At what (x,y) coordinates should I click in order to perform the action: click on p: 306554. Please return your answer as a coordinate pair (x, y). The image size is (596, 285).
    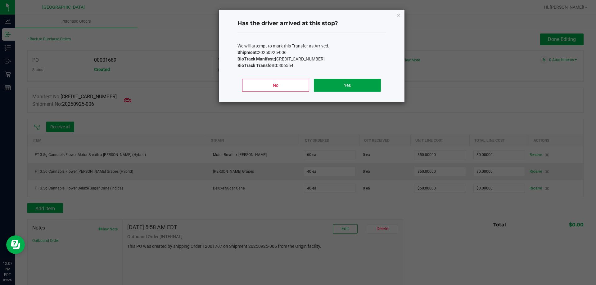
    Looking at the image, I should click on (312, 66).